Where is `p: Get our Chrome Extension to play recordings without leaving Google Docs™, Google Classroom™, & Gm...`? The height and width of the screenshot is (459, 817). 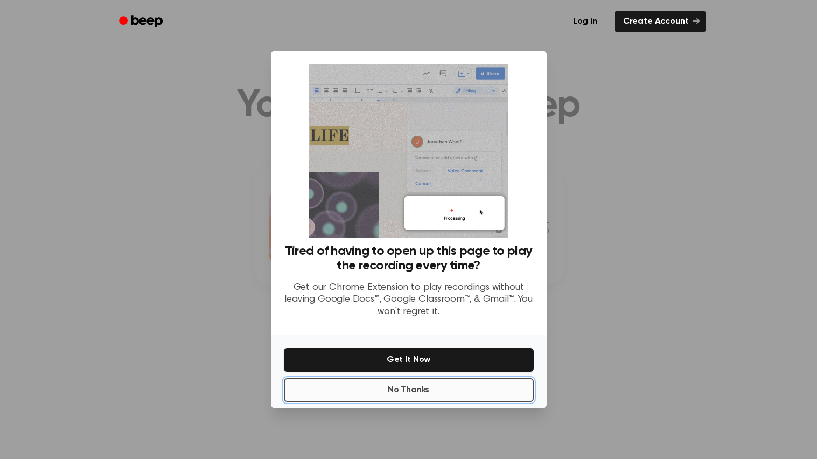
p: Get our Chrome Extension to play recordings without leaving Google Docs™, Google Classroom™, & Gm... is located at coordinates (409, 300).